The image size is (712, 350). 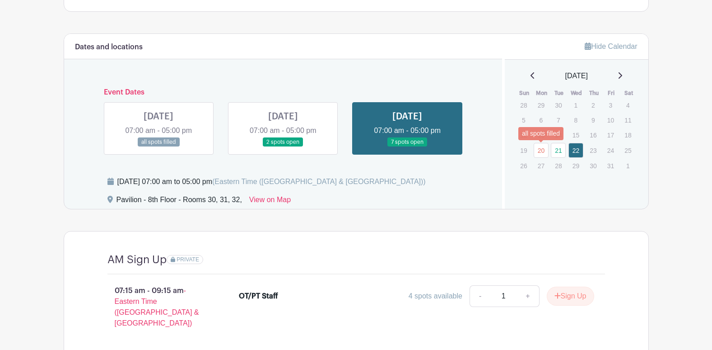 I want to click on p: 18, so click(x=628, y=135).